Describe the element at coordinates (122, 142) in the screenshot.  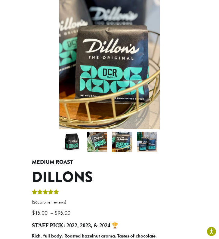
I see `img: Dillons - Image 3` at that location.